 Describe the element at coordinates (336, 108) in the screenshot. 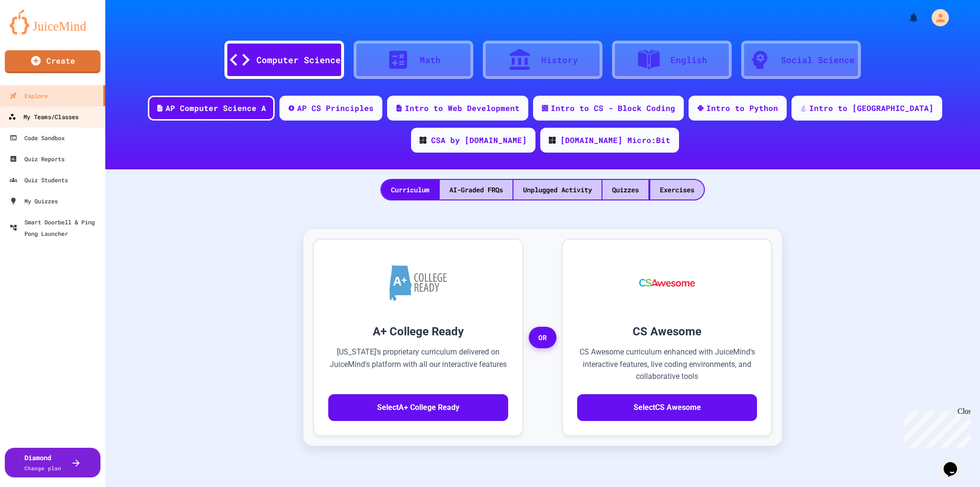

I see `div: AP CS Principles` at that location.